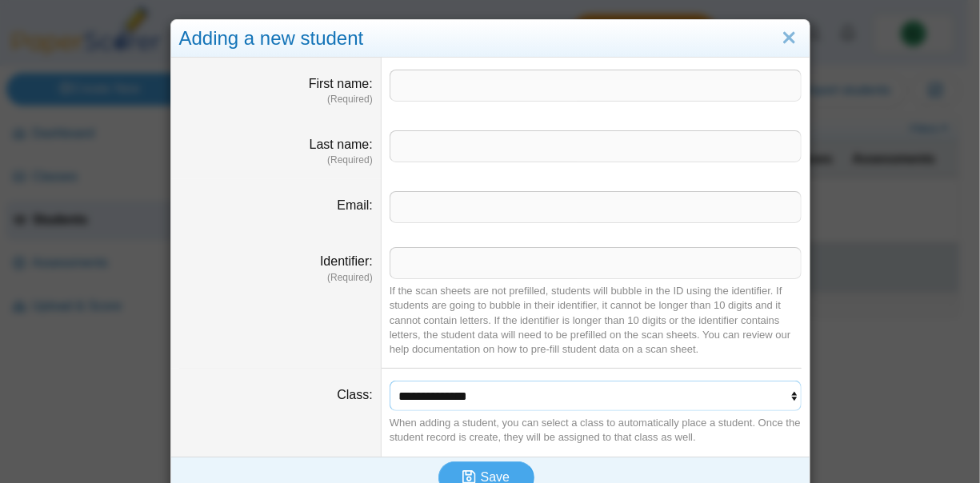 This screenshot has height=483, width=980. I want to click on label: Email, so click(354, 205).